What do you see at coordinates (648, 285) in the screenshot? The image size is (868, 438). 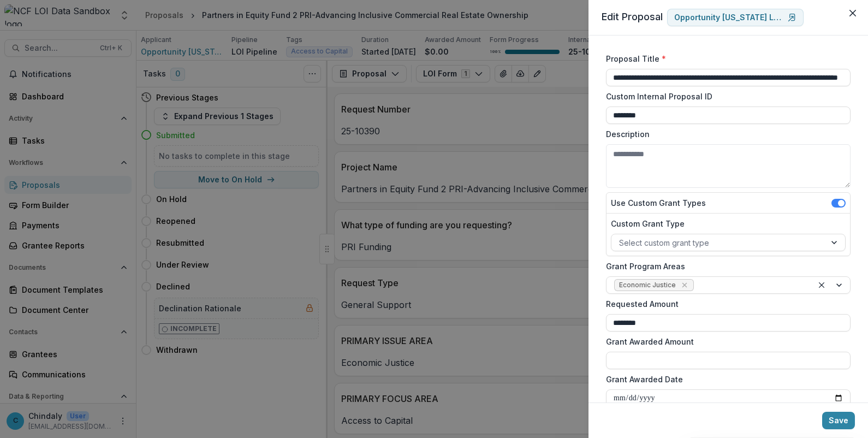 I see `span: Economic Justice` at bounding box center [648, 285].